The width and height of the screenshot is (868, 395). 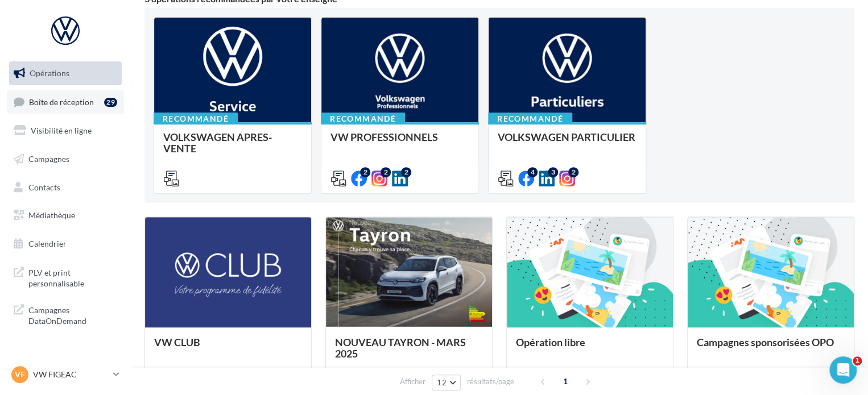 I want to click on span: Visibilité en ligne, so click(x=61, y=130).